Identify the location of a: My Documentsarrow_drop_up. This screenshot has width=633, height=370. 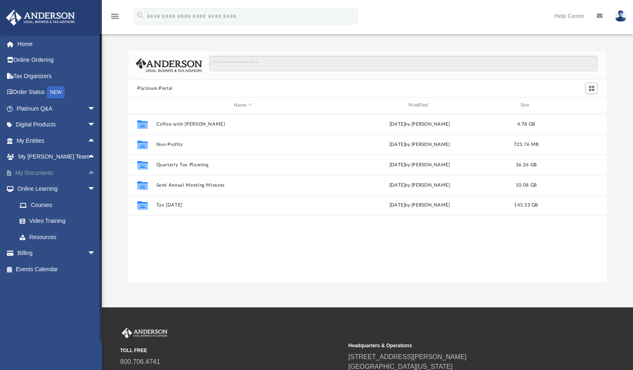
(57, 173).